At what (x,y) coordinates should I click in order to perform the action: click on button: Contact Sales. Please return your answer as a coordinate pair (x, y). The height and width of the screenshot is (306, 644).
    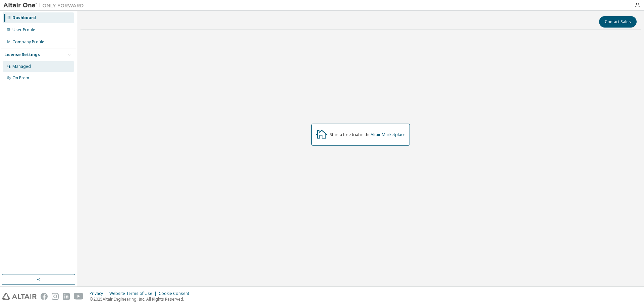
    Looking at the image, I should click on (618, 22).